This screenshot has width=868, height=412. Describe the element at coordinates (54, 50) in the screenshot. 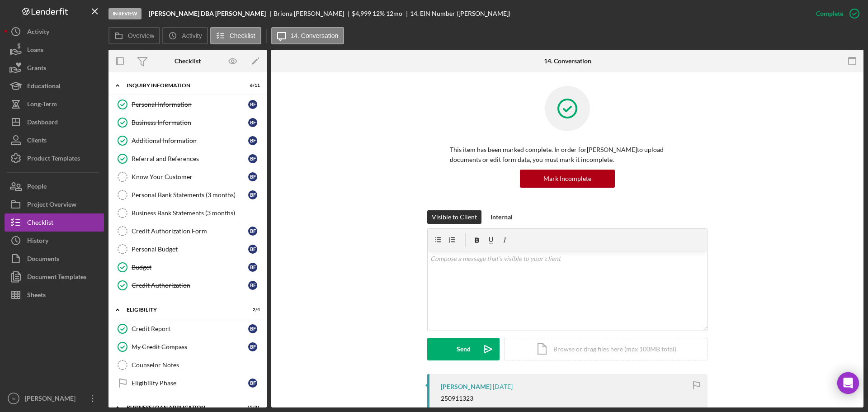

I see `a: Loans` at that location.